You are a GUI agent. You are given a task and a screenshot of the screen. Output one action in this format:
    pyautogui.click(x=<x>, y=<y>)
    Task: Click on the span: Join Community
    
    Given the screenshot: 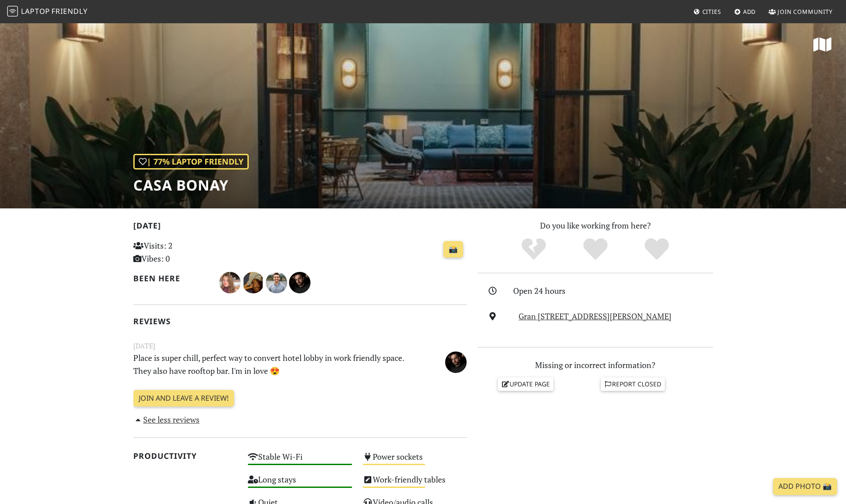 What is the action you would take?
    pyautogui.click(x=805, y=12)
    